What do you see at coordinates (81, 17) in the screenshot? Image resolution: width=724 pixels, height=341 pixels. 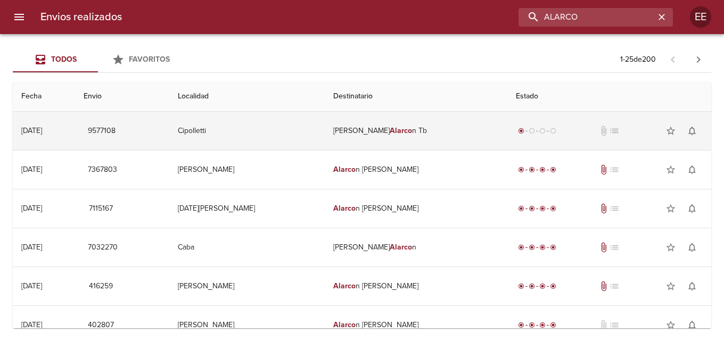 I see `h6: Envios realizados` at bounding box center [81, 17].